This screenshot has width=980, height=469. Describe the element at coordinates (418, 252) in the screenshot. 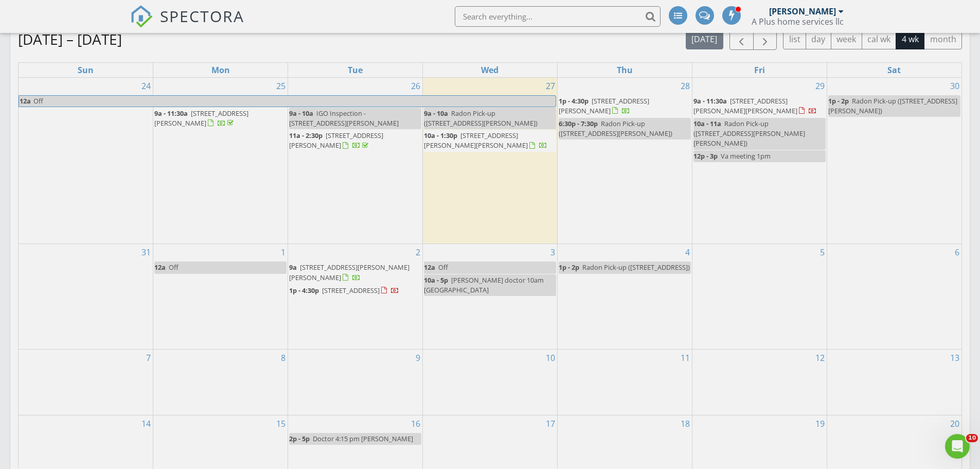

I see `a: Go to September 2, 2025` at that location.